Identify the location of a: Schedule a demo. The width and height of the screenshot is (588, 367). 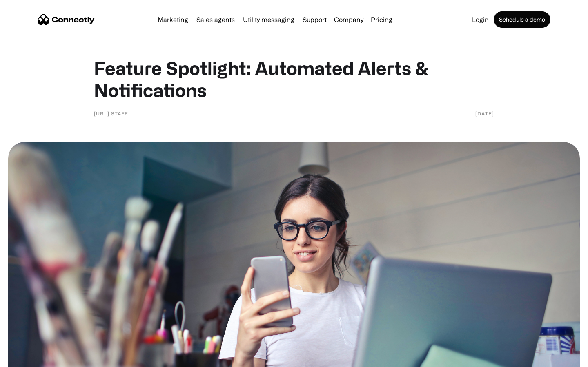
(522, 20).